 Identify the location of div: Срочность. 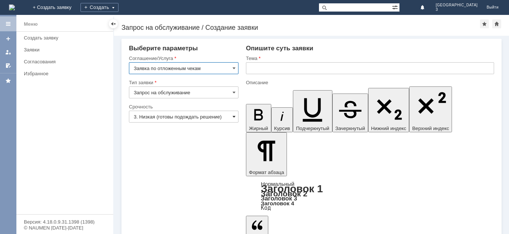
(183, 106).